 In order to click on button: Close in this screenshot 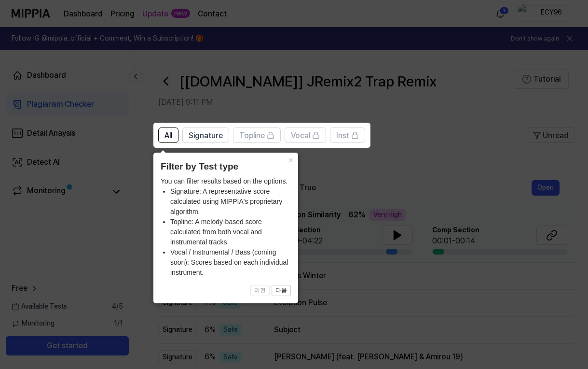, I will do `click(290, 159)`.